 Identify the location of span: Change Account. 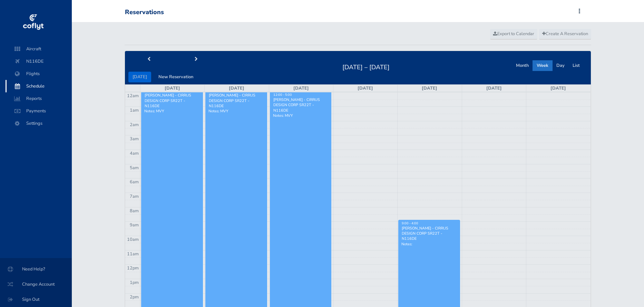
(36, 284).